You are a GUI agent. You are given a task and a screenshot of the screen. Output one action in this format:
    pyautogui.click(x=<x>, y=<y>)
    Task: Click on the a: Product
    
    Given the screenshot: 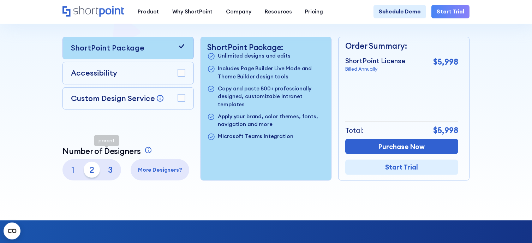 What is the action you would take?
    pyautogui.click(x=148, y=12)
    